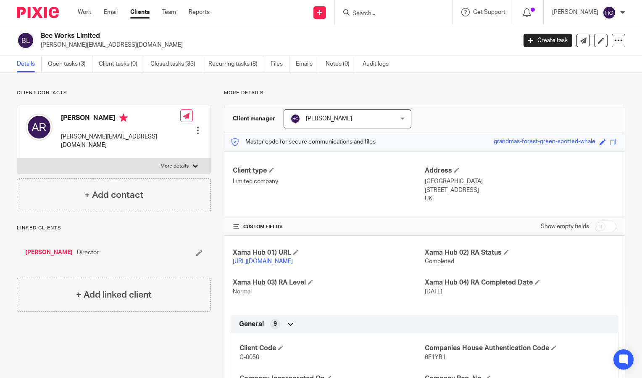 The image size is (642, 378). Describe the element at coordinates (565, 226) in the screenshot. I see `label: Show empty fields` at that location.